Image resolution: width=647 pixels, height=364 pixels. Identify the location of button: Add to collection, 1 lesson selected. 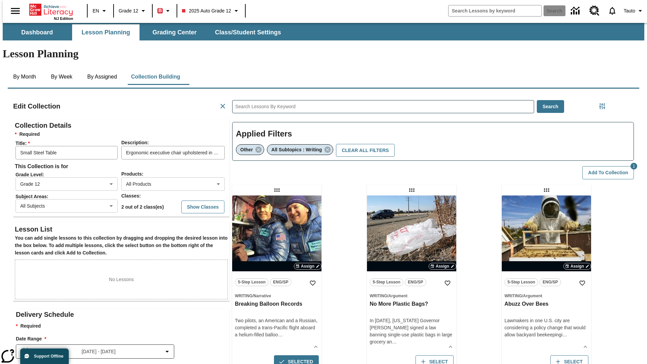
(608, 173).